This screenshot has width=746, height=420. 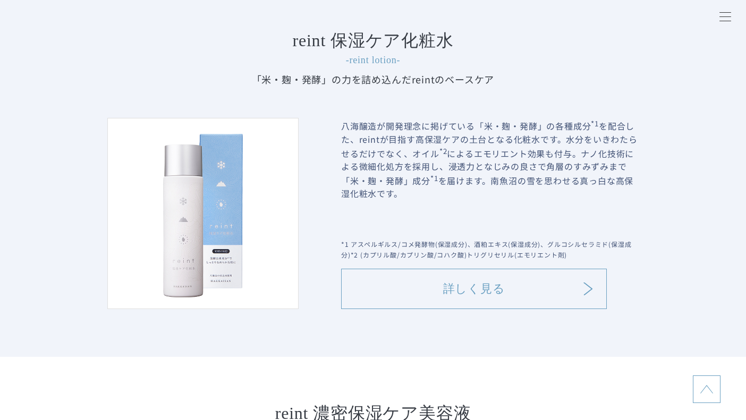 I want to click on a: 詳しく見る, so click(x=474, y=289).